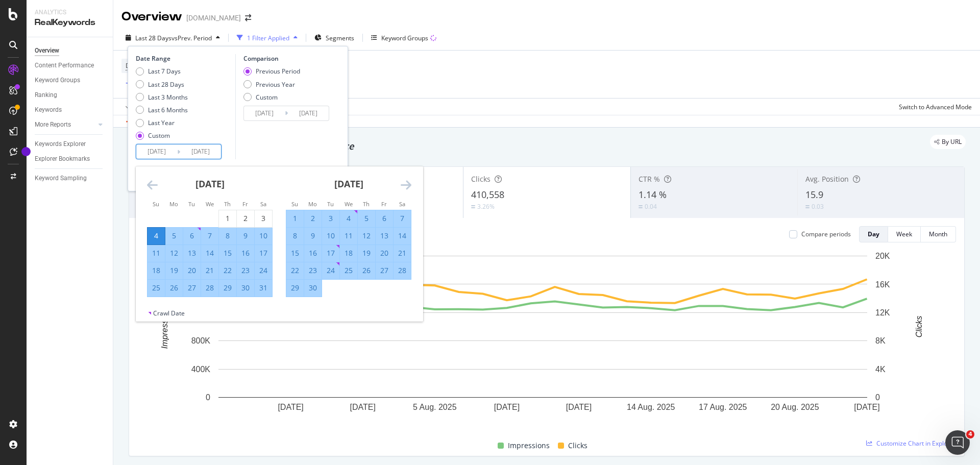 This screenshot has width=980, height=465. What do you see at coordinates (65, 124) in the screenshot?
I see `a: More Reports` at bounding box center [65, 124].